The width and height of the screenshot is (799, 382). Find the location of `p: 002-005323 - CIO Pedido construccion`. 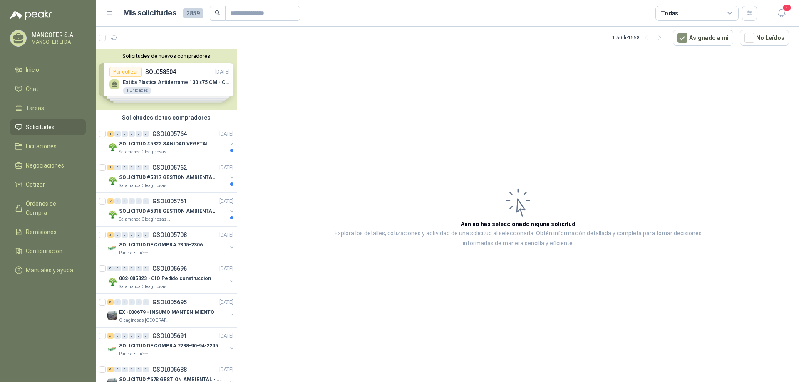

p: 002-005323 - CIO Pedido construccion is located at coordinates (165, 279).